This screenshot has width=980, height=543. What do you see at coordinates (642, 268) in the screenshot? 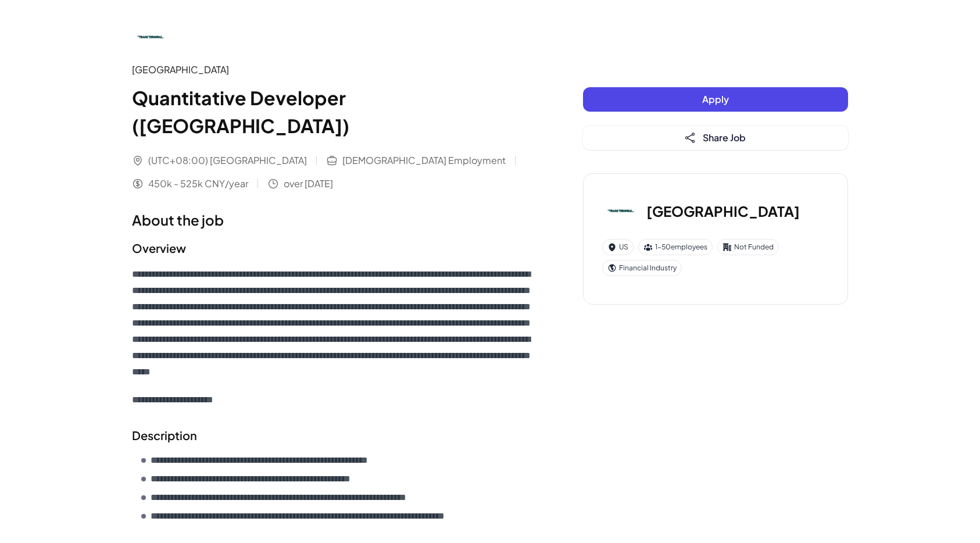
I see `div: Financial Industry` at bounding box center [642, 268].